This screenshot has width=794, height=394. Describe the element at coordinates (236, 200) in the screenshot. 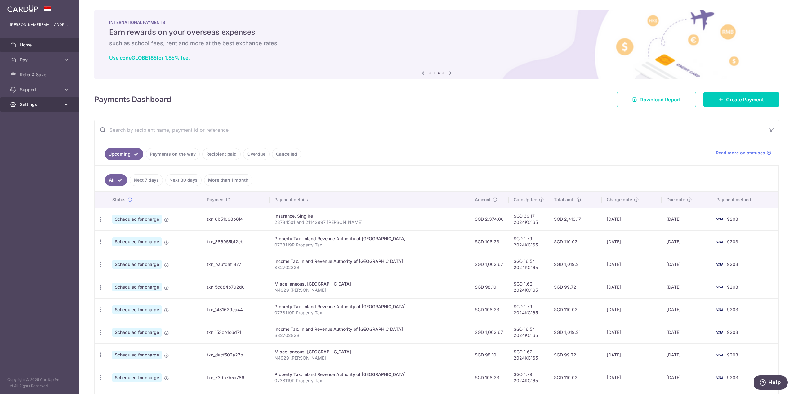

I see `th: Payment ID` at that location.